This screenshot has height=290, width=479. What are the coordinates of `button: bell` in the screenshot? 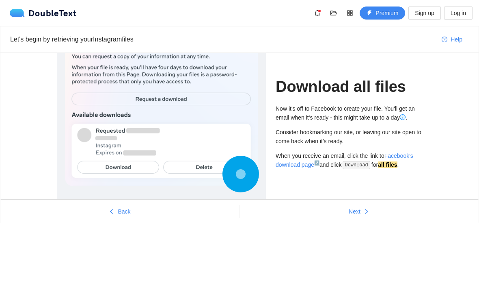 It's located at (318, 13).